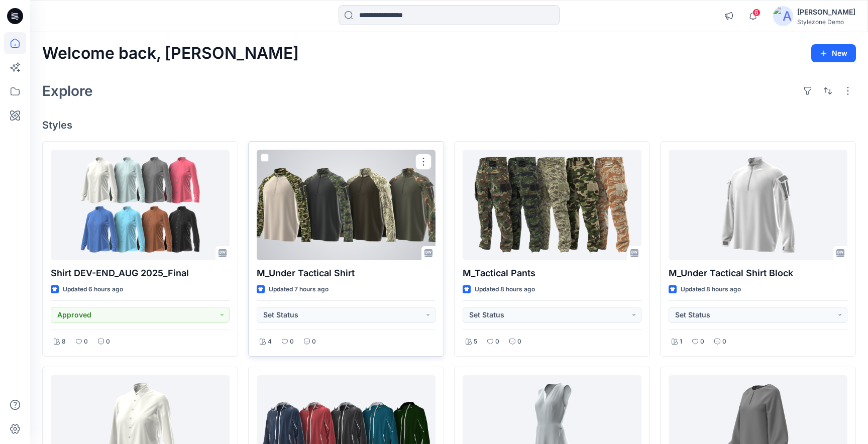 This screenshot has width=868, height=444. What do you see at coordinates (475, 342) in the screenshot?
I see `p: 5` at bounding box center [475, 342].